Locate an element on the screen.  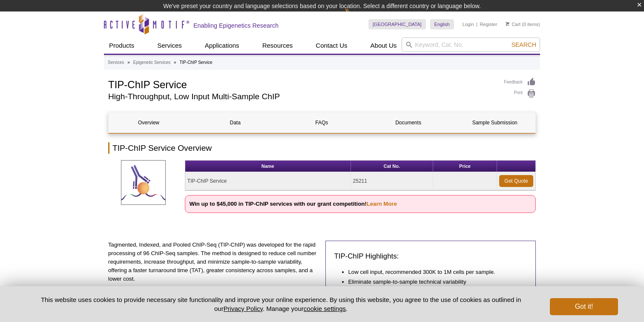
li: (0 items) is located at coordinates (523, 24).